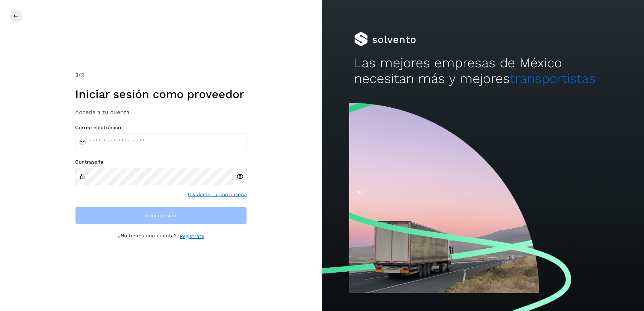 Image resolution: width=644 pixels, height=311 pixels. I want to click on div: /2, so click(161, 75).